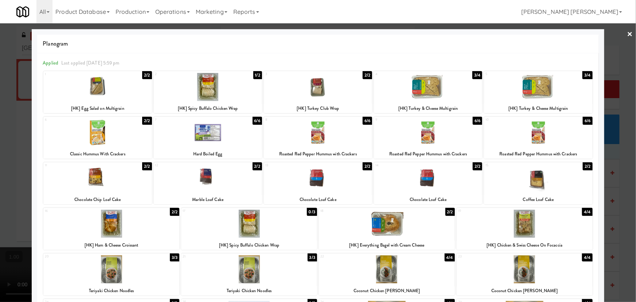 This screenshot has height=302, width=636. I want to click on div: 14, so click(401, 165).